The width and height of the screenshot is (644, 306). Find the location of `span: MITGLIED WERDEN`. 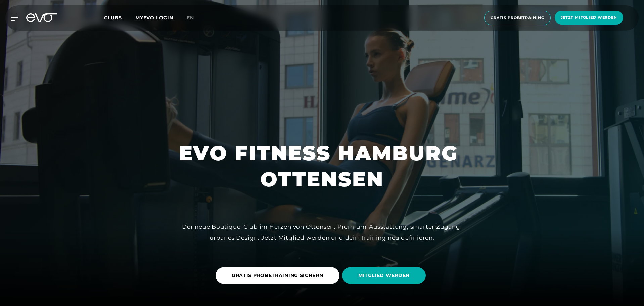

span: MITGLIED WERDEN is located at coordinates (384, 275).